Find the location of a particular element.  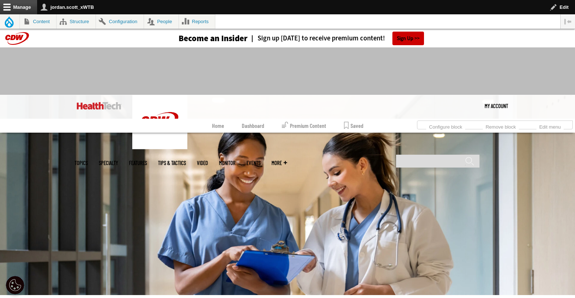

a: Edit menu is located at coordinates (550, 126).